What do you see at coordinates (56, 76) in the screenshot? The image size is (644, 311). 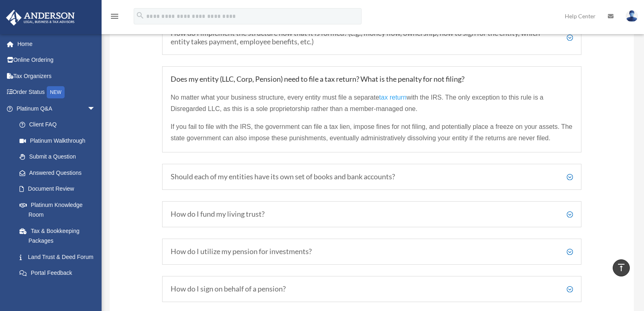 I see `a: Tax Organizers` at bounding box center [56, 76].